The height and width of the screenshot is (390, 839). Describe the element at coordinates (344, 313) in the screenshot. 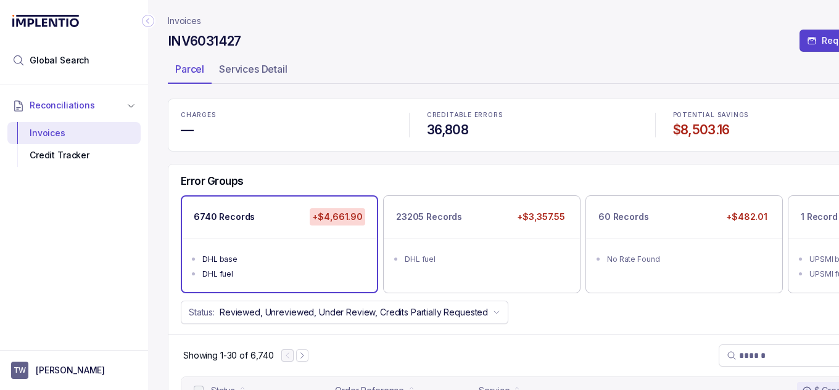

I see `button: Status:Reviewed, Unreviewed, Under Review, Credits Partially Requested` at that location.